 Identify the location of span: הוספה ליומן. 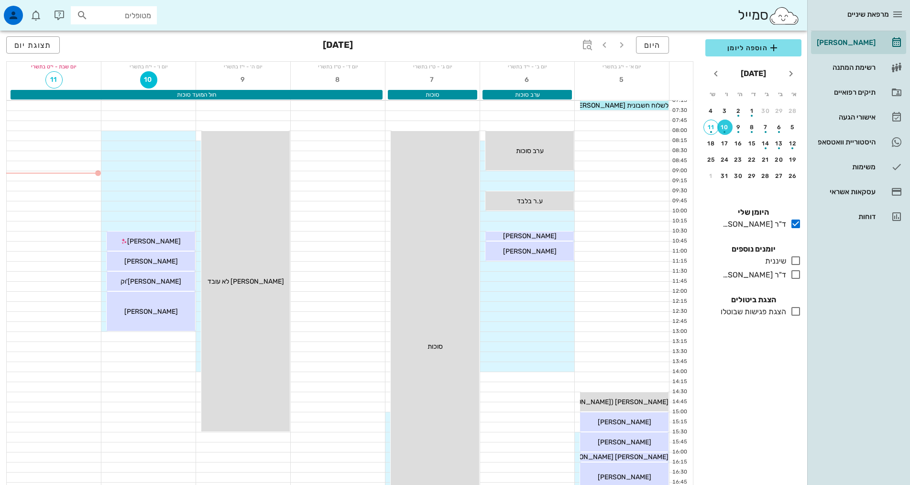
(753, 48).